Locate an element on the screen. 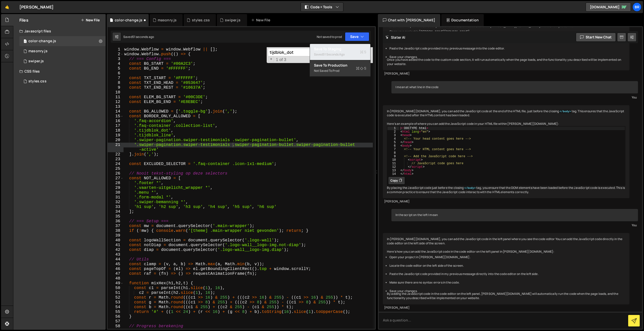  div: 1 is located at coordinates (115, 49).